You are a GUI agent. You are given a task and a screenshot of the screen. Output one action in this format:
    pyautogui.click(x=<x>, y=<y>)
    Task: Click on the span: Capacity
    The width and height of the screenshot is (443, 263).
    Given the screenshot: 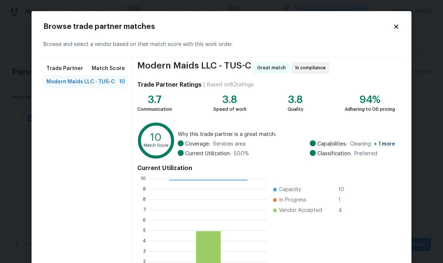 What is the action you would take?
    pyautogui.click(x=289, y=190)
    